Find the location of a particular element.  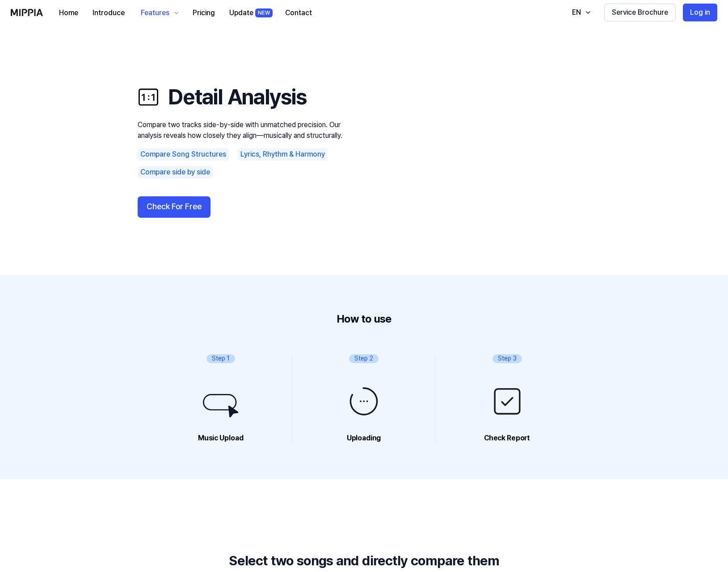

a: Introduce is located at coordinates (109, 13).